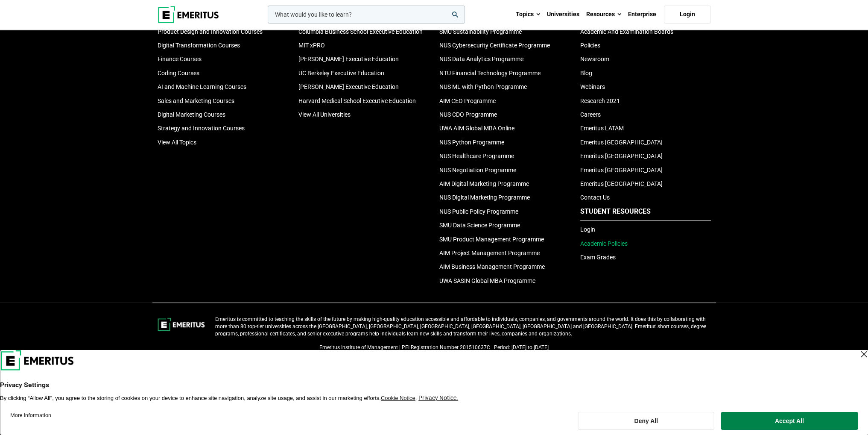 Image resolution: width=868 pixels, height=435 pixels. What do you see at coordinates (600, 101) in the screenshot?
I see `a: Research 2021` at bounding box center [600, 101].